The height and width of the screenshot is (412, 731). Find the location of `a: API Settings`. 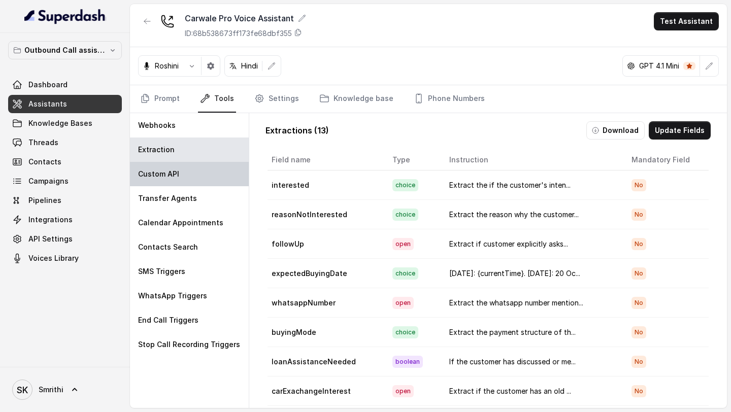

a: API Settings is located at coordinates (65, 239).